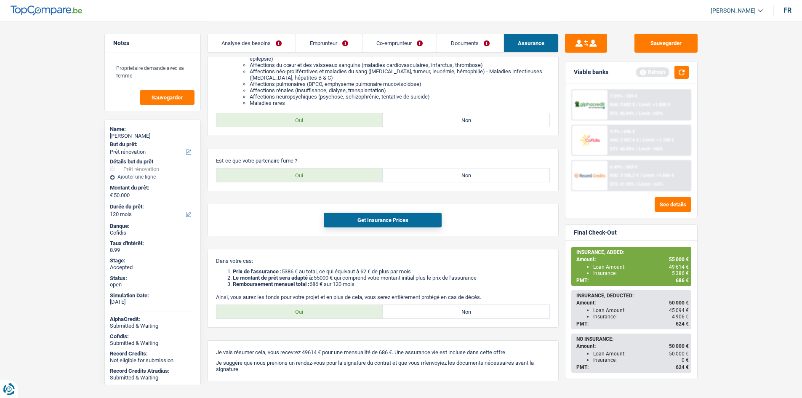 The image size is (802, 398). Describe the element at coordinates (622, 184) in the screenshot. I see `span: DTI: 41.93%` at that location.